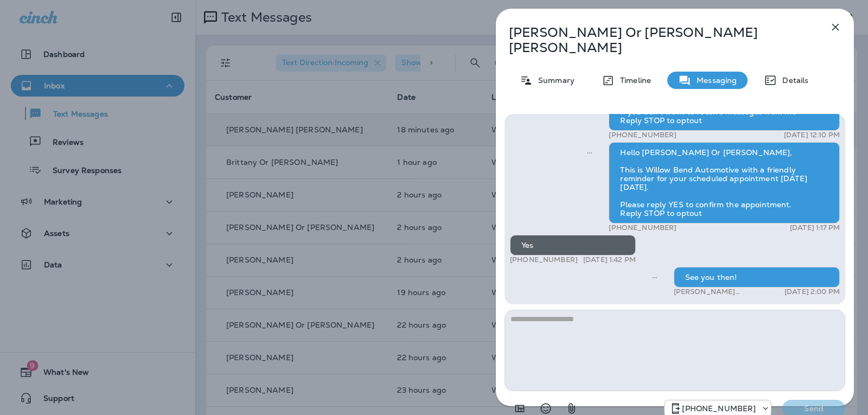 This screenshot has height=415, width=868. Describe the element at coordinates (718, 408) in the screenshot. I see `div: +1 (813) 497-4455` at that location.